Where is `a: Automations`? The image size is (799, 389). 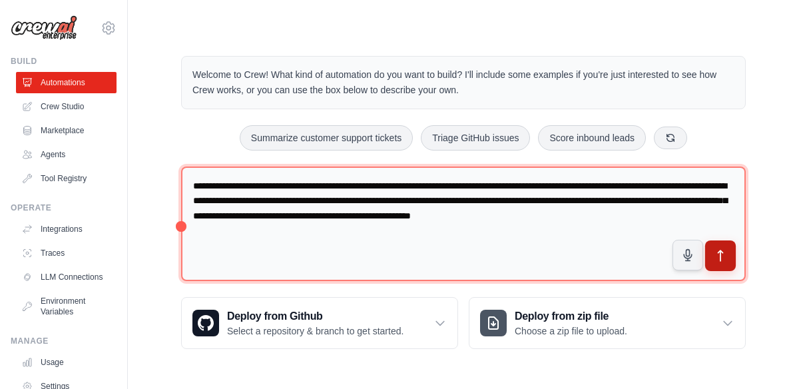
a: Automations is located at coordinates (66, 83).